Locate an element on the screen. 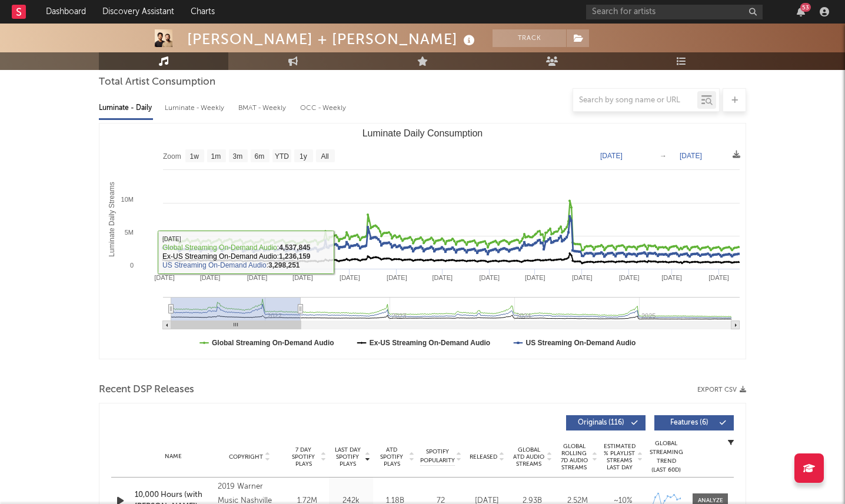  text: 6m is located at coordinates (260, 157).